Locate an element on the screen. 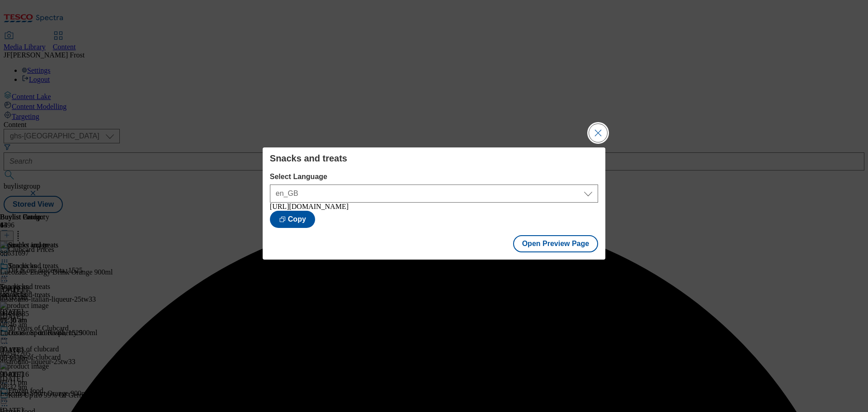 The image size is (868, 412). h4: Snacks and treats is located at coordinates (434, 158).